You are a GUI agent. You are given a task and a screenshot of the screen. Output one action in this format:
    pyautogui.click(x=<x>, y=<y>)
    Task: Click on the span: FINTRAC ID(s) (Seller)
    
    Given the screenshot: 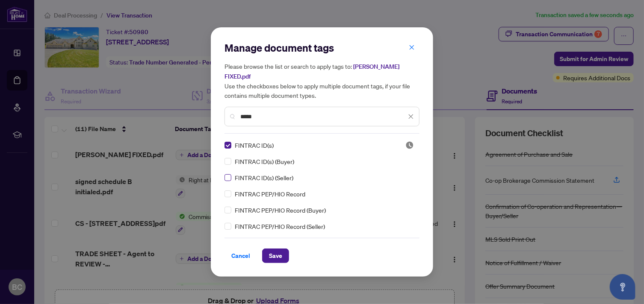 What is the action you would take?
    pyautogui.click(x=264, y=178)
    